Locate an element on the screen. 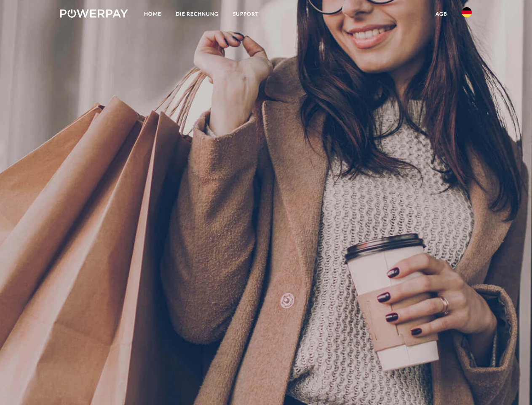 The height and width of the screenshot is (405, 532). a: agb is located at coordinates (442, 14).